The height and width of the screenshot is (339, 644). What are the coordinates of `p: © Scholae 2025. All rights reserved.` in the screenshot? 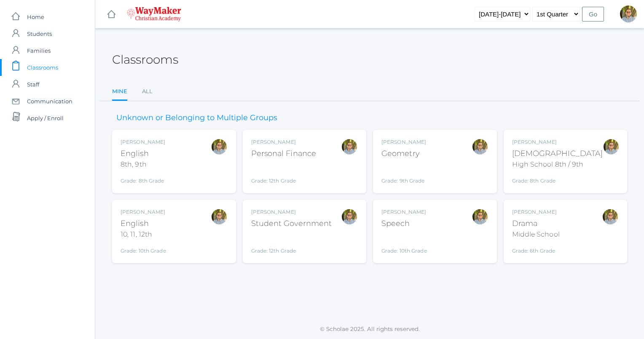 It's located at (370, 329).